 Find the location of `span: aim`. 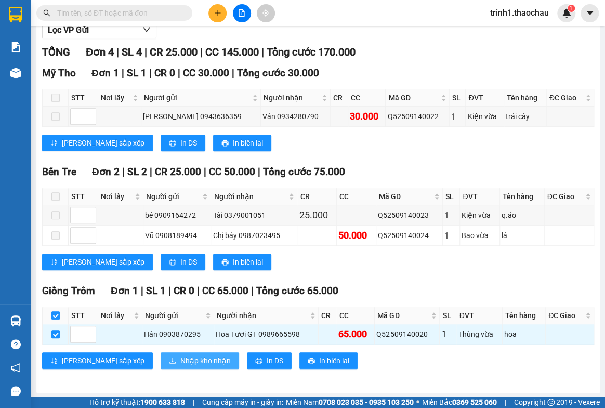

span: aim is located at coordinates (266, 13).